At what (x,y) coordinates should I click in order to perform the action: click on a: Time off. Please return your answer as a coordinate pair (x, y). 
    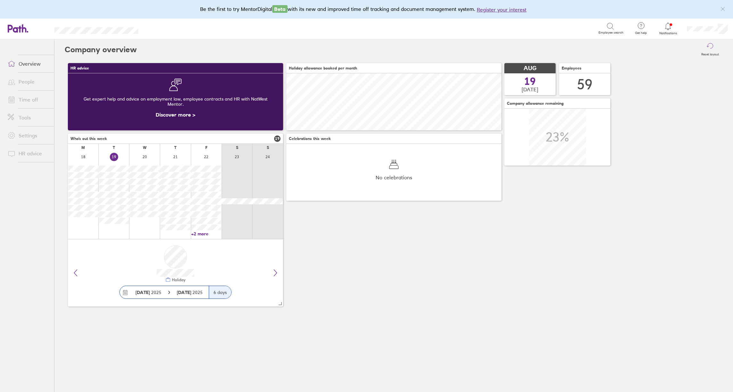
    Looking at the image, I should click on (28, 100).